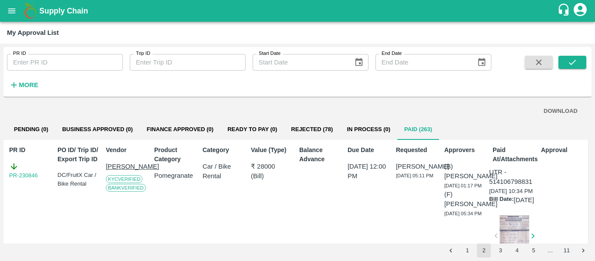 This screenshot has width=595, height=261. I want to click on p: Vendor, so click(128, 150).